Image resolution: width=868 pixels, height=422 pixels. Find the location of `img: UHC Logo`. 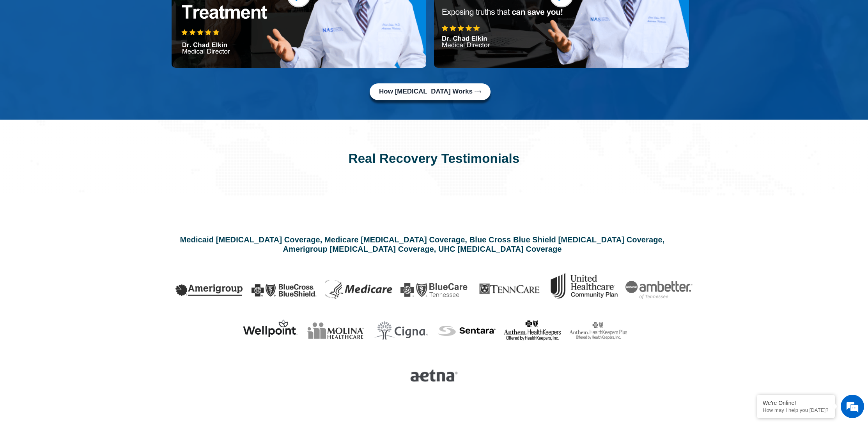

img: UHC Logo is located at coordinates (584, 286).